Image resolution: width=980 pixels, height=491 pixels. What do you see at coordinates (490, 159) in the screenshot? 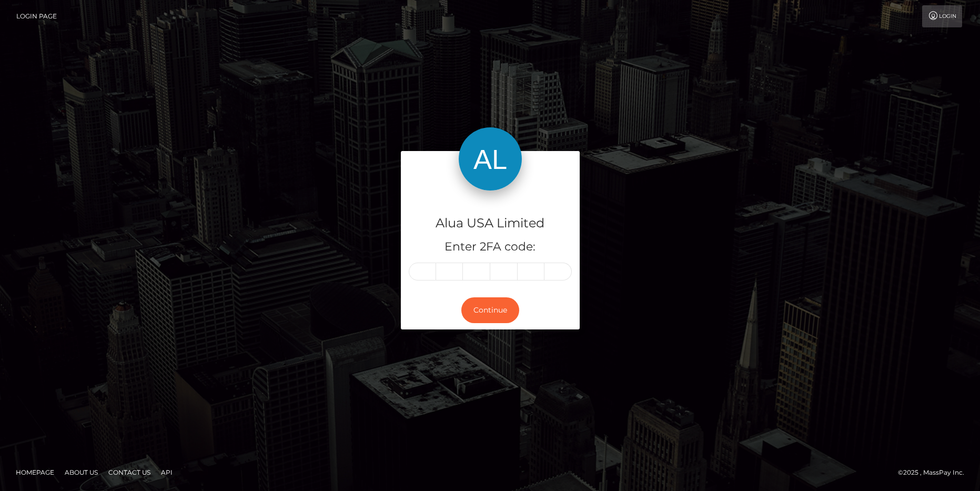
I see `img: Alua USA Limited` at bounding box center [490, 159].